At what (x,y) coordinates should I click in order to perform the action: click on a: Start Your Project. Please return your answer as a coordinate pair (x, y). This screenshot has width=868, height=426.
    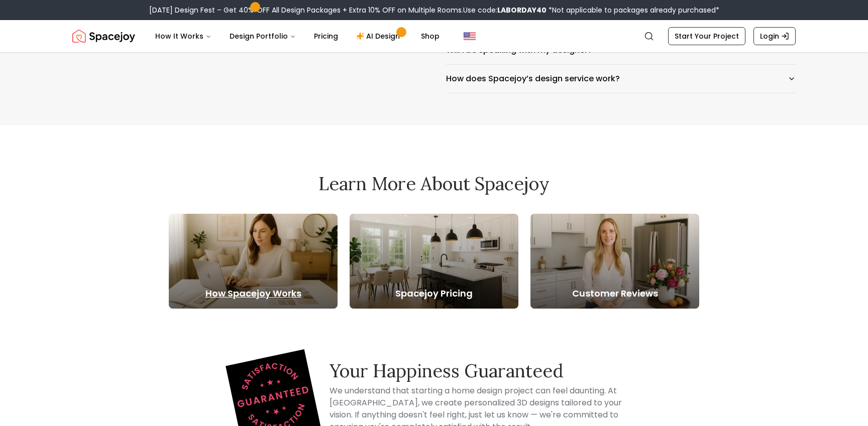
    Looking at the image, I should click on (706, 36).